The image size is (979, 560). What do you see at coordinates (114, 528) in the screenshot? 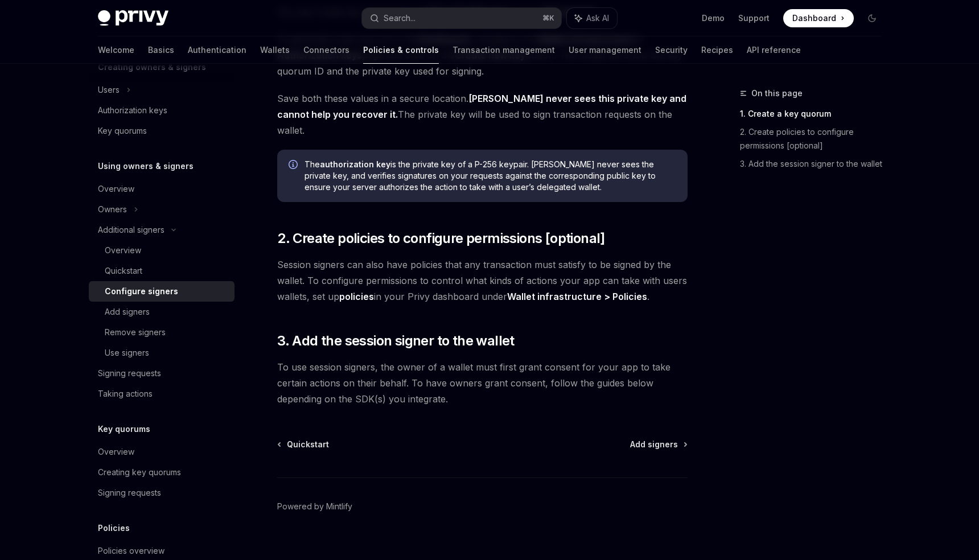
I see `h5: Policies` at bounding box center [114, 528].